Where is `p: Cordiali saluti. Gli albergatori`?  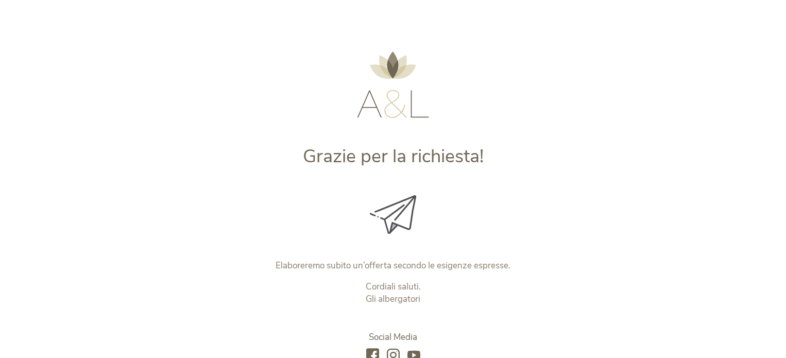 p: Cordiali saluti. Gli albergatori is located at coordinates (393, 293).